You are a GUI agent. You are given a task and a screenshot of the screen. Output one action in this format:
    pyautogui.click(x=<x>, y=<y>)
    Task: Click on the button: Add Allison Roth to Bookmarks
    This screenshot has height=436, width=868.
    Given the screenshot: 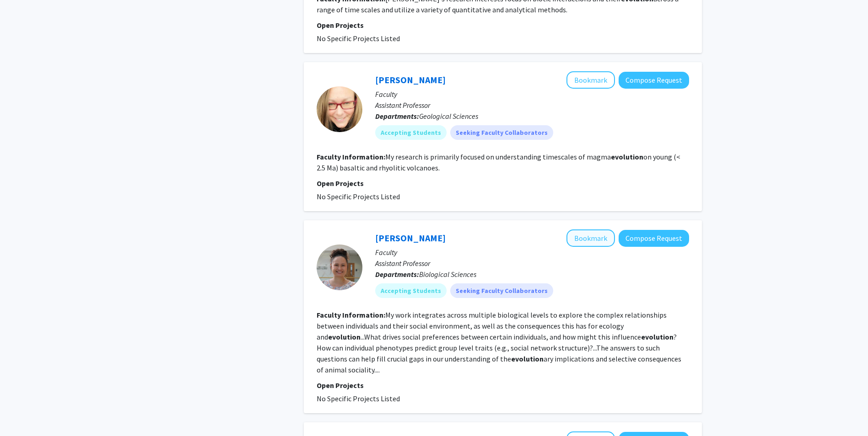 What is the action you would take?
    pyautogui.click(x=591, y=238)
    